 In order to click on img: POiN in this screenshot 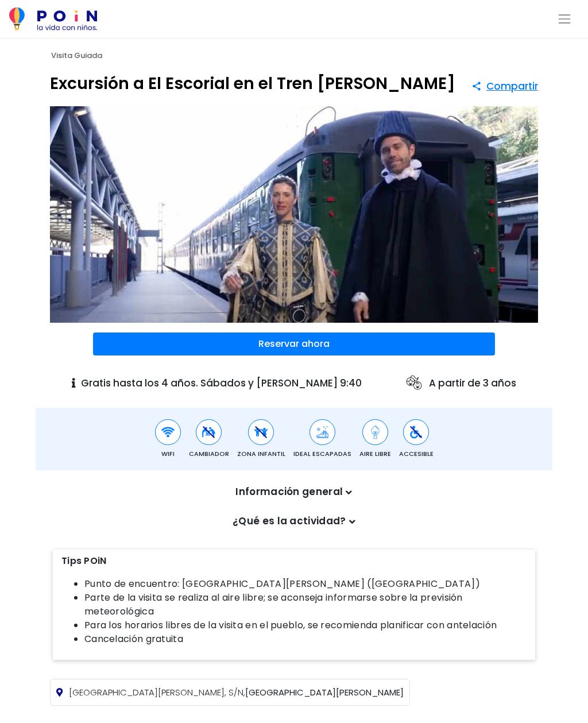, I will do `click(53, 19)`.